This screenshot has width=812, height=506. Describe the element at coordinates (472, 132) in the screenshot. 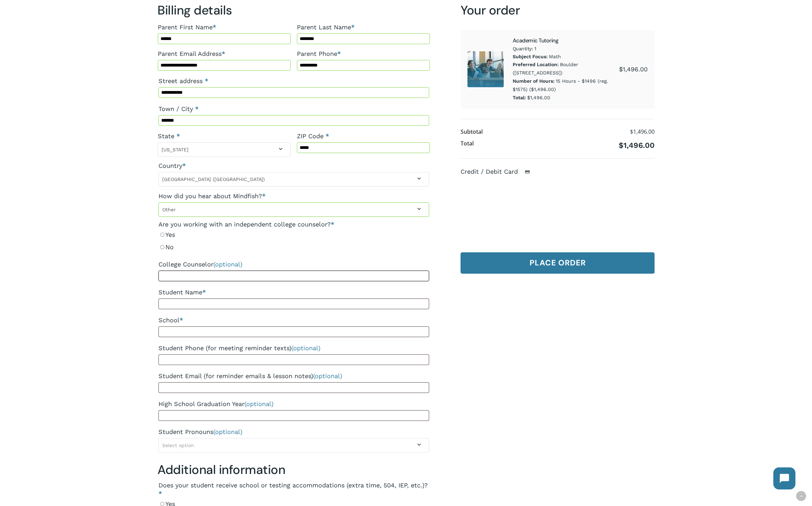

I see `th: Subtotal` at that location.